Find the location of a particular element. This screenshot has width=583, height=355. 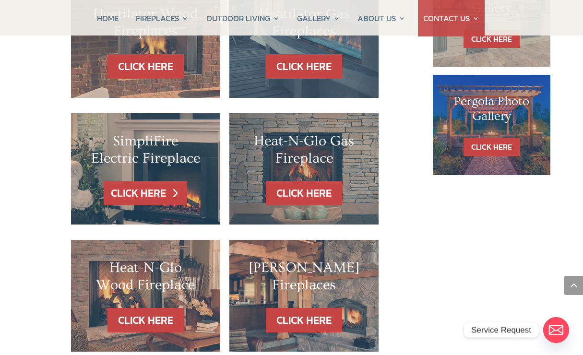

h2: Heat-N-Glo Wood Fireplace is located at coordinates (145, 279).